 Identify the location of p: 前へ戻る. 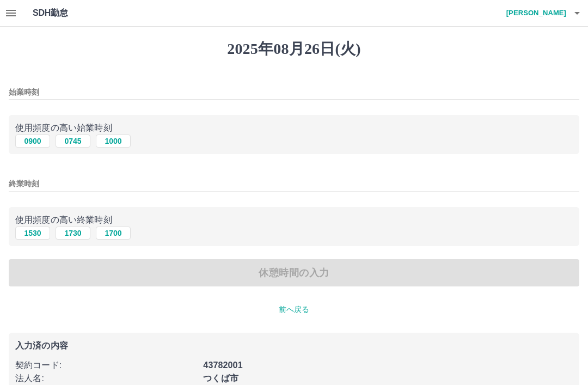
(294, 309).